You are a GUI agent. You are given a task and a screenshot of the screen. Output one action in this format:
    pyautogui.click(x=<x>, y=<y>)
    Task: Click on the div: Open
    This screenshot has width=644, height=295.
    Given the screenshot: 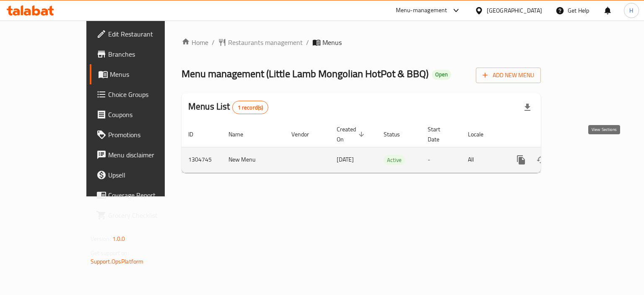 What is the action you would take?
    pyautogui.click(x=442, y=75)
    